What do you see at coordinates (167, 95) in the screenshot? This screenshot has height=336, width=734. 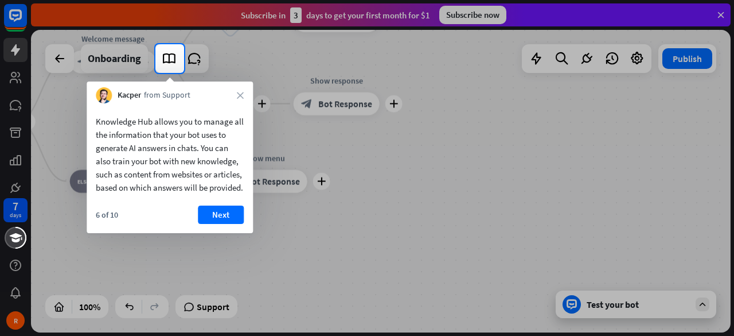 I see `span: from Support` at bounding box center [167, 95].